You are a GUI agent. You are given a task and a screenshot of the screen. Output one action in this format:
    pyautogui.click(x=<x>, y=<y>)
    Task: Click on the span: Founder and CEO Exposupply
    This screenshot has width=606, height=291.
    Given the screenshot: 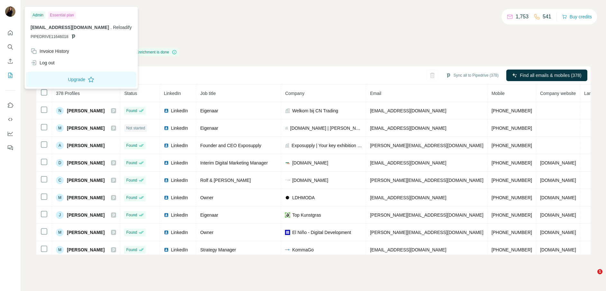 What is the action you would take?
    pyautogui.click(x=231, y=145)
    